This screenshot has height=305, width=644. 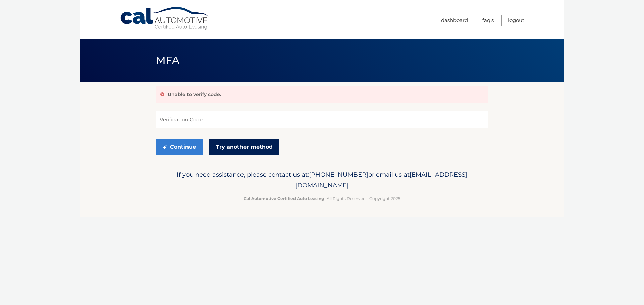 What do you see at coordinates (488, 20) in the screenshot?
I see `a: FAQ's` at bounding box center [488, 20].